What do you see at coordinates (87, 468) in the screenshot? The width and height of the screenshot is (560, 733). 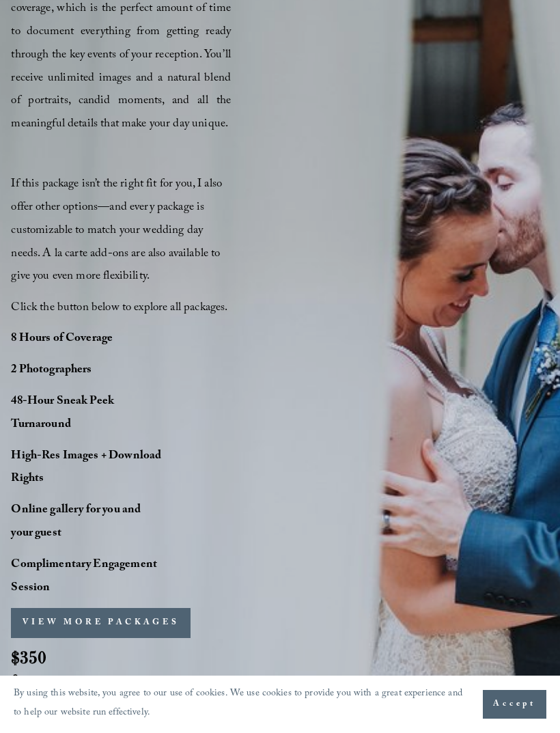 I see `strong: High-Res Images + Download Rights` at bounding box center [87, 468].